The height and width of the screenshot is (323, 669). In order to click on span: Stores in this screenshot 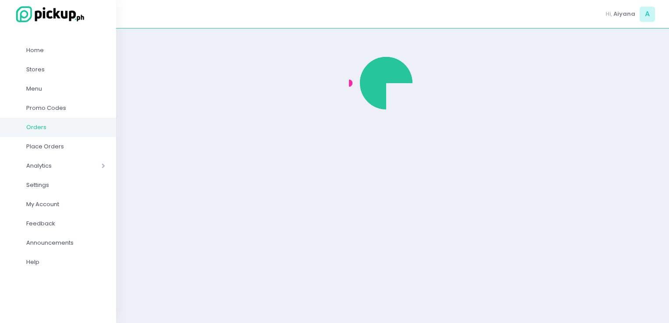, I will do `click(66, 70)`.